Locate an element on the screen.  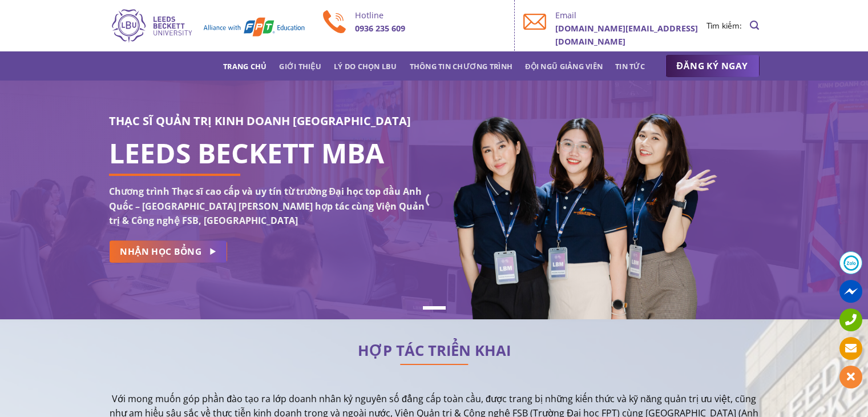
img: Thạc sĩ Quản trị kinh doanh Quốc tế is located at coordinates (207, 26).